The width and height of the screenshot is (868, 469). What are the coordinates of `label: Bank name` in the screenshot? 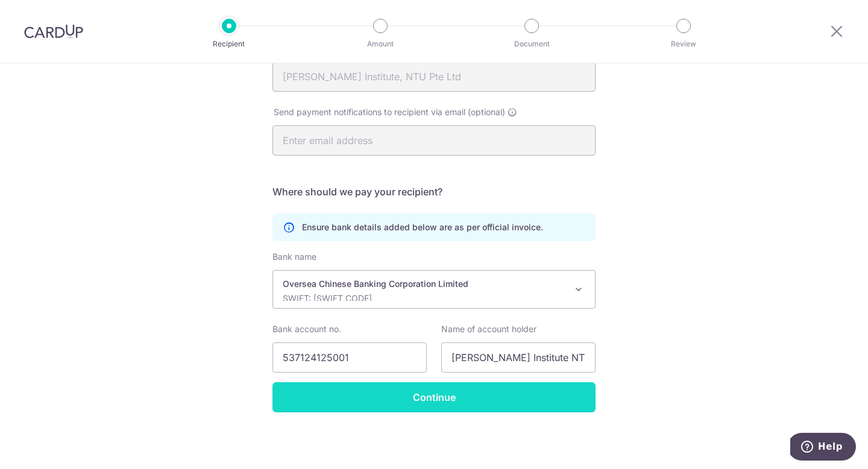 It's located at (294, 257).